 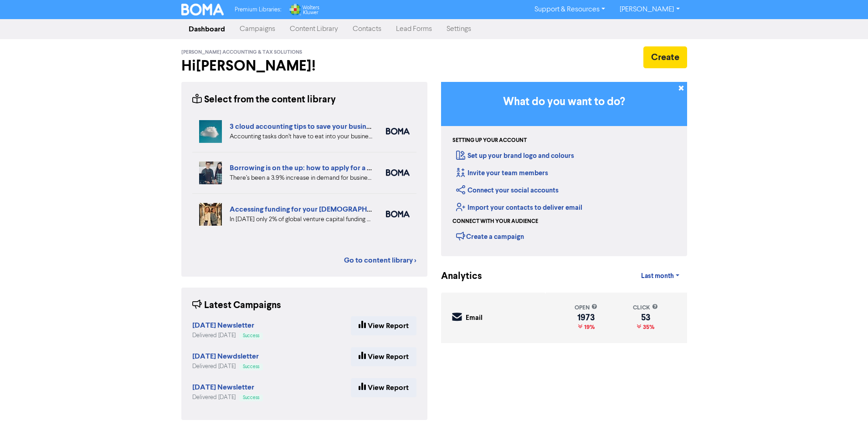 I want to click on a: Invite your team members, so click(x=502, y=173).